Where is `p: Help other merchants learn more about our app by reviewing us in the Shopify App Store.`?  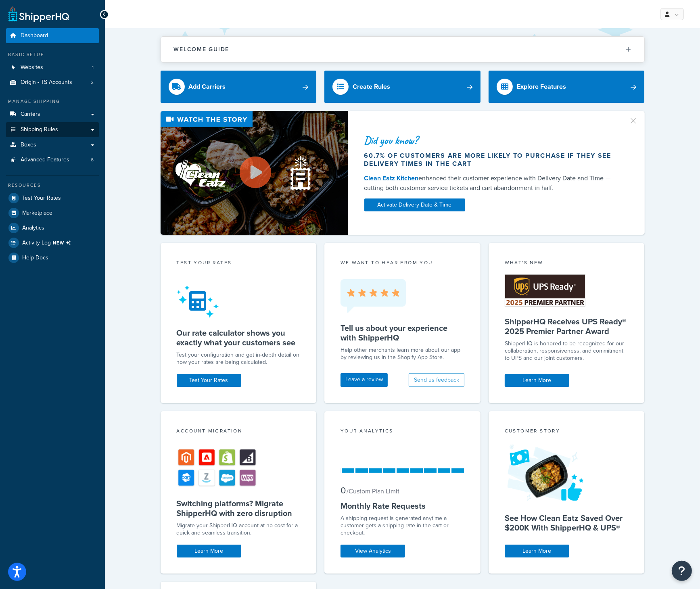
p: Help other merchants learn more about our app by reviewing us in the Shopify App Store. is located at coordinates (403, 354).